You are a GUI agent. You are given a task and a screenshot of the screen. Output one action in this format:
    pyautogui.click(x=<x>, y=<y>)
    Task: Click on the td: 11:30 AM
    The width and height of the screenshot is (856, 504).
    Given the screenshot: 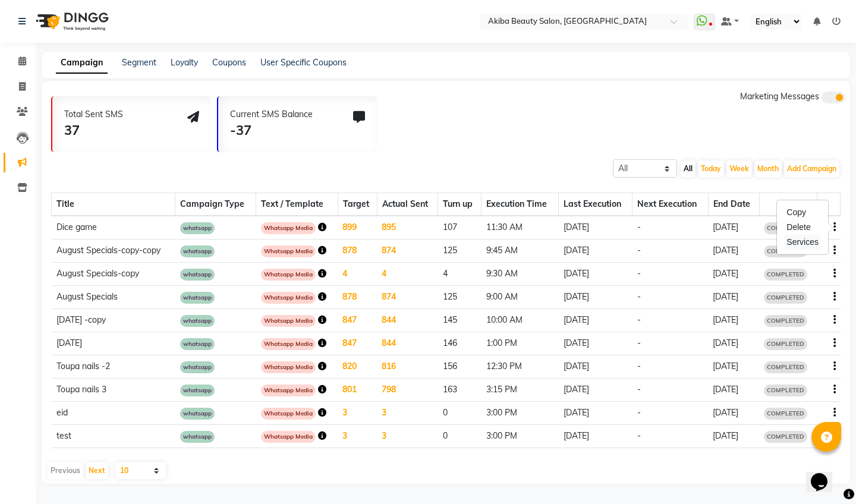 What is the action you would take?
    pyautogui.click(x=521, y=228)
    